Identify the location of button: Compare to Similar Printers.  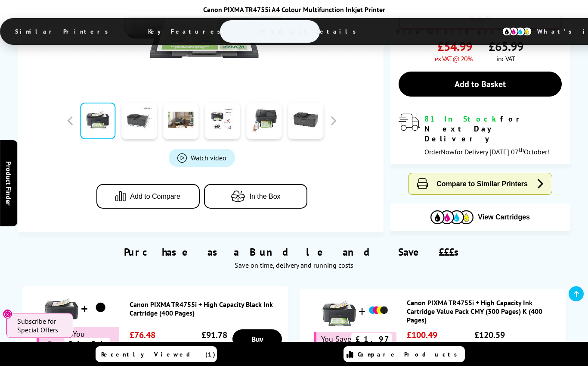
(480, 183).